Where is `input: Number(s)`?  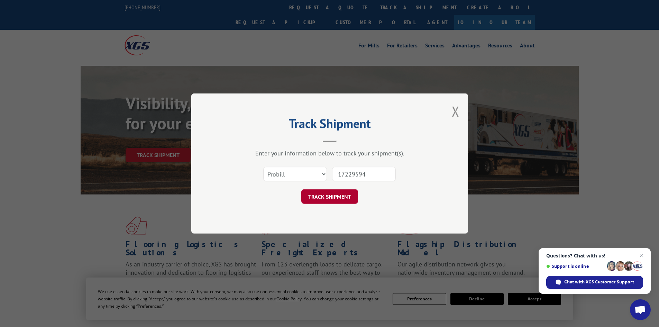 input: Number(s) is located at coordinates (364, 174).